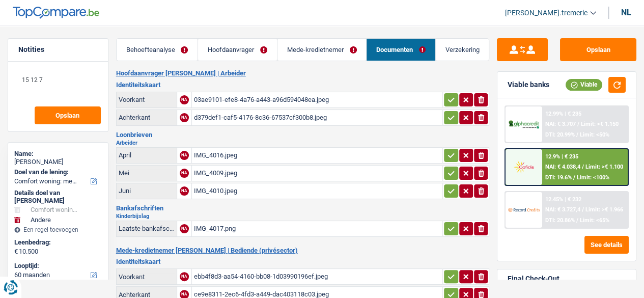 The height and width of the screenshot is (298, 644). What do you see at coordinates (317, 229) in the screenshot?
I see `div: IMG_4017.png` at bounding box center [317, 229].